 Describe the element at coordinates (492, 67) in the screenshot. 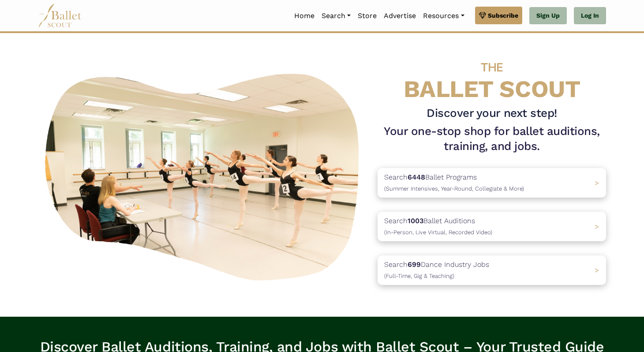

I see `span: THE` at that location.